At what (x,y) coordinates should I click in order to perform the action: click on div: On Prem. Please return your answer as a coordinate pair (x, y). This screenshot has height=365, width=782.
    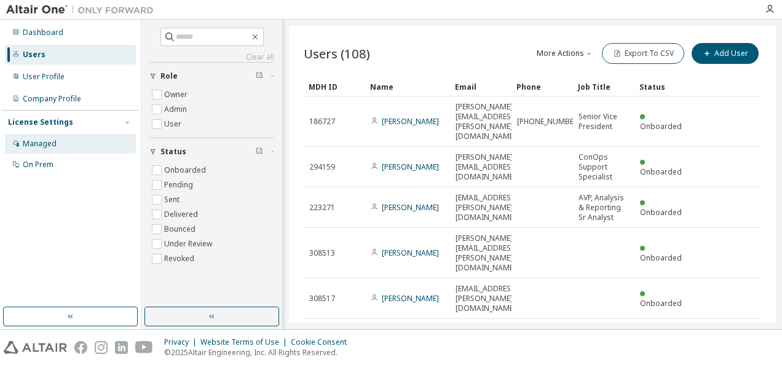
    Looking at the image, I should click on (38, 165).